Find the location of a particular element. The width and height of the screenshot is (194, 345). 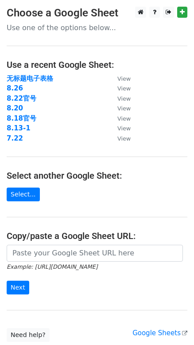

h4: Use a recent Google Sheet: is located at coordinates (97, 65).